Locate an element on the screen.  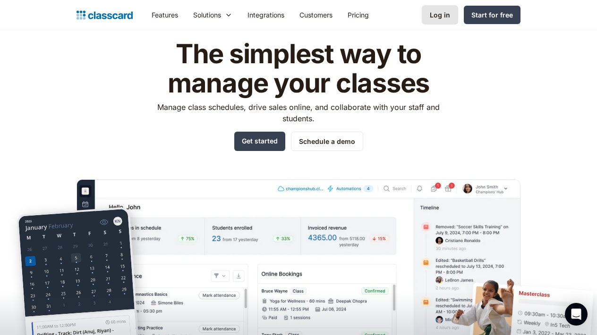
h1: The simplest way to manage your classes is located at coordinates (298, 68).